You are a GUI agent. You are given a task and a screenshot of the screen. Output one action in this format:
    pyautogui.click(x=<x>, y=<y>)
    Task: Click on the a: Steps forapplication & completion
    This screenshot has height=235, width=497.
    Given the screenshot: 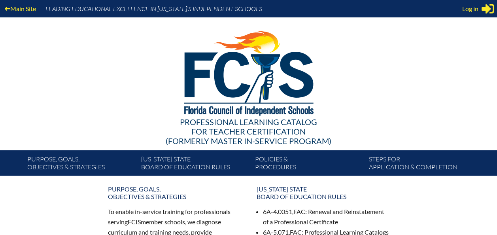 What is the action you would take?
    pyautogui.click(x=423, y=164)
    